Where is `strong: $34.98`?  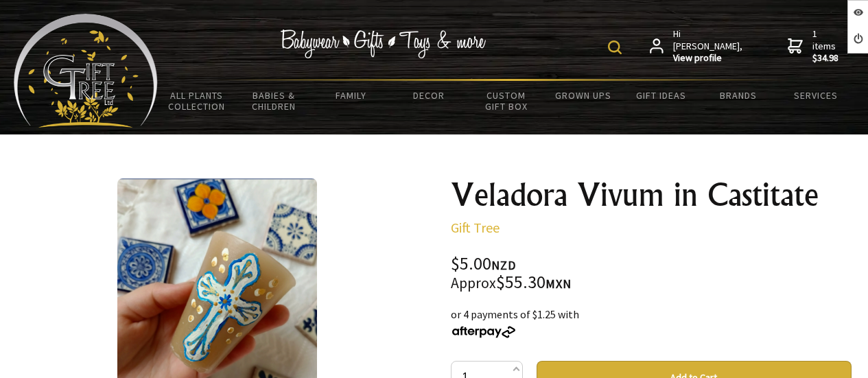 strong: $34.98 is located at coordinates (826, 58).